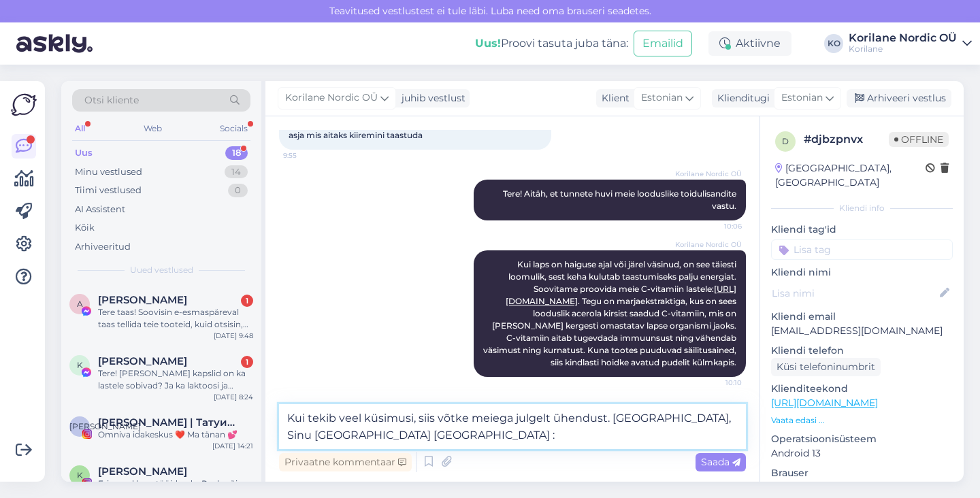 The image size is (980, 498). I want to click on button: Emailid, so click(662, 44).